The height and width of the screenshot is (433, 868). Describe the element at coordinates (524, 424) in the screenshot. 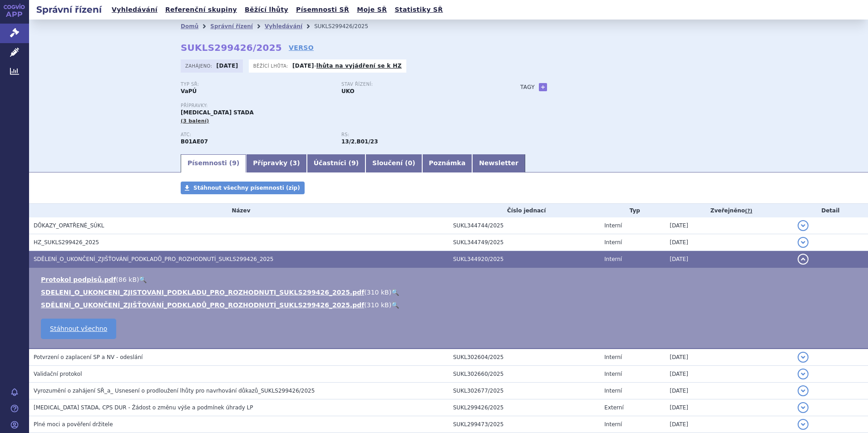

I see `td: SUKL299473/2025` at that location.